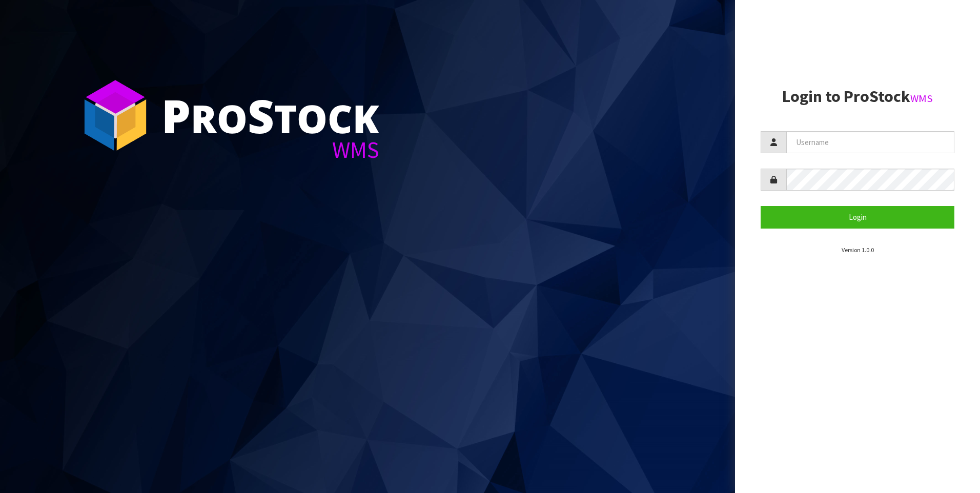 The height and width of the screenshot is (493, 980). I want to click on h2: Login to ProStock, so click(858, 97).